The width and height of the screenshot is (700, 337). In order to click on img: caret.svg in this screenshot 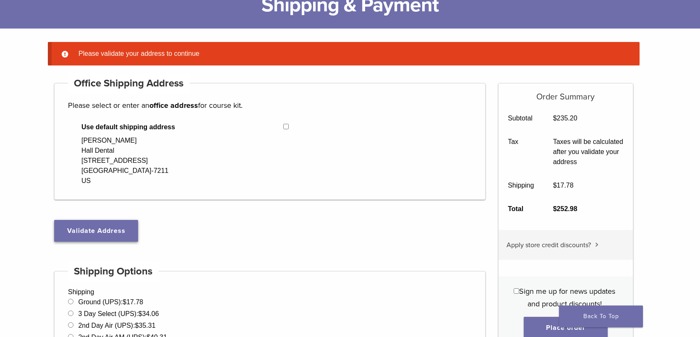, I will do `click(597, 245)`.